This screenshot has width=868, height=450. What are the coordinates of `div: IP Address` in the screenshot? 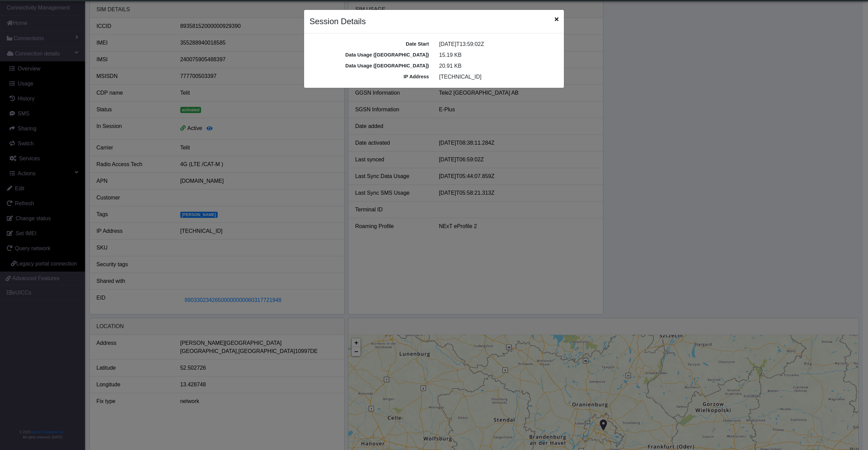 It's located at (369, 77).